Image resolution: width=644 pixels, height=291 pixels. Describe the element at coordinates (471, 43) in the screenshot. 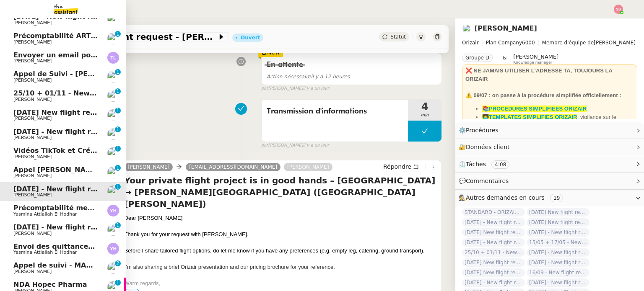

I see `span: Orizair` at that location.